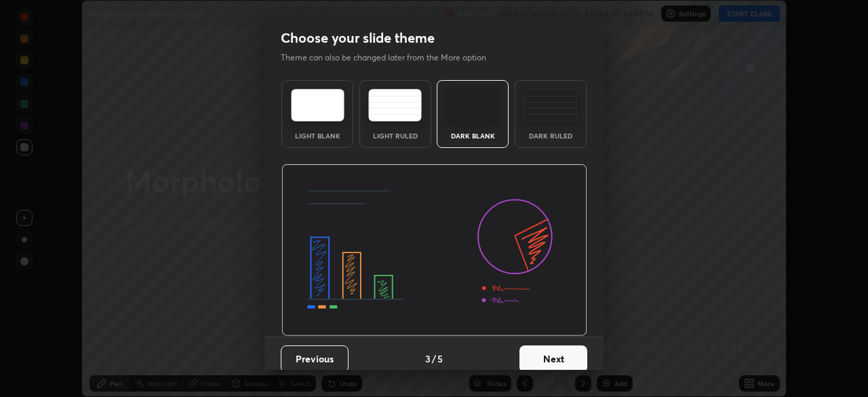 This screenshot has width=868, height=397. What do you see at coordinates (434, 250) in the screenshot?
I see `img: darkThemeBanner.d06ce4a2.svg` at bounding box center [434, 250].